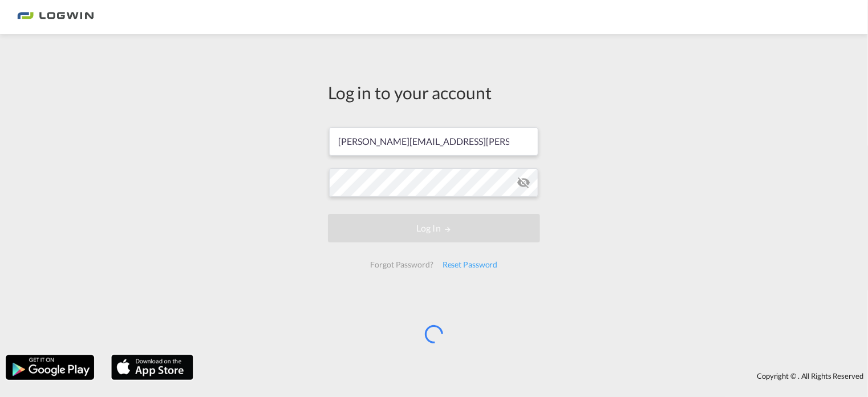 This screenshot has width=868, height=397. I want to click on div: Forgot Password?, so click(402, 265).